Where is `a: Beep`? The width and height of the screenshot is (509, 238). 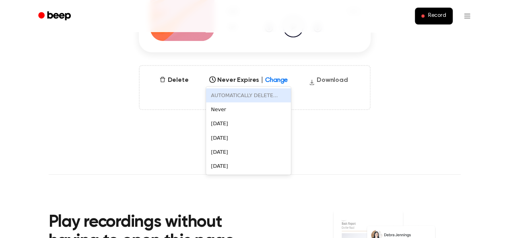
a: Beep is located at coordinates (55, 16).